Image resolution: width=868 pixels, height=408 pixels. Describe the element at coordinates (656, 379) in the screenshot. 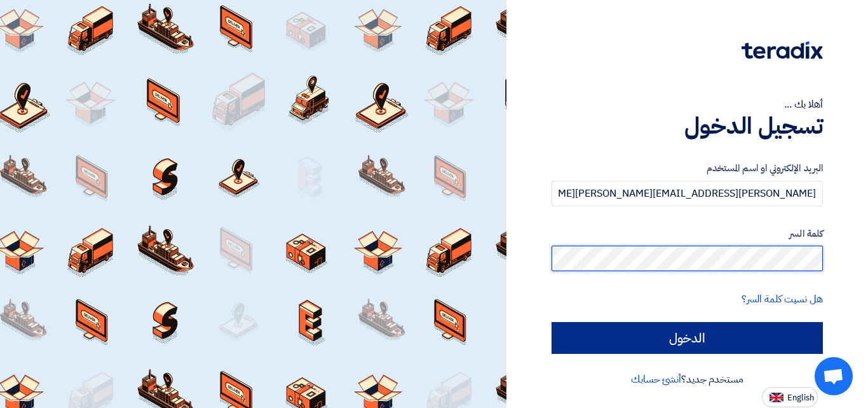

I see `a: أنشئ حسابك` at that location.